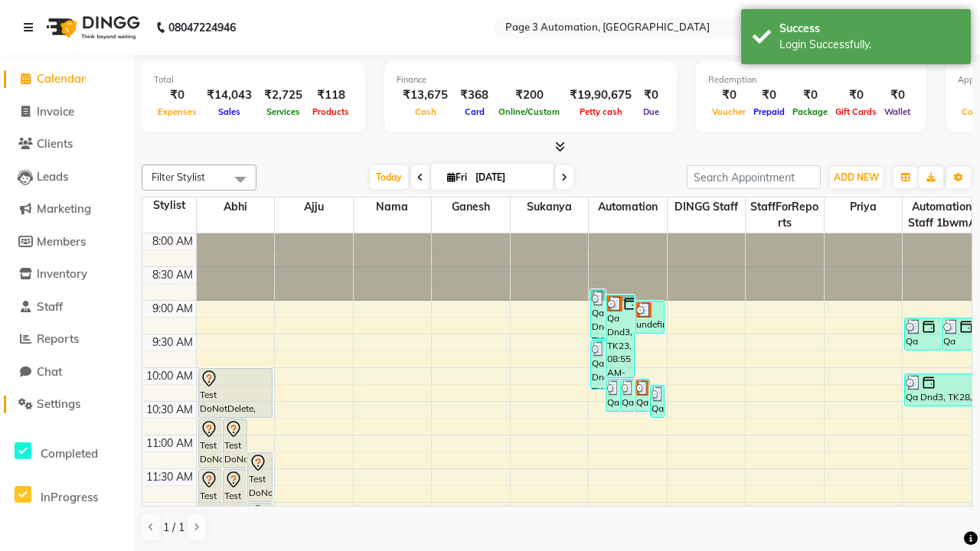 The image size is (980, 551). Describe the element at coordinates (61, 78) in the screenshot. I see `span: Calendar` at that location.